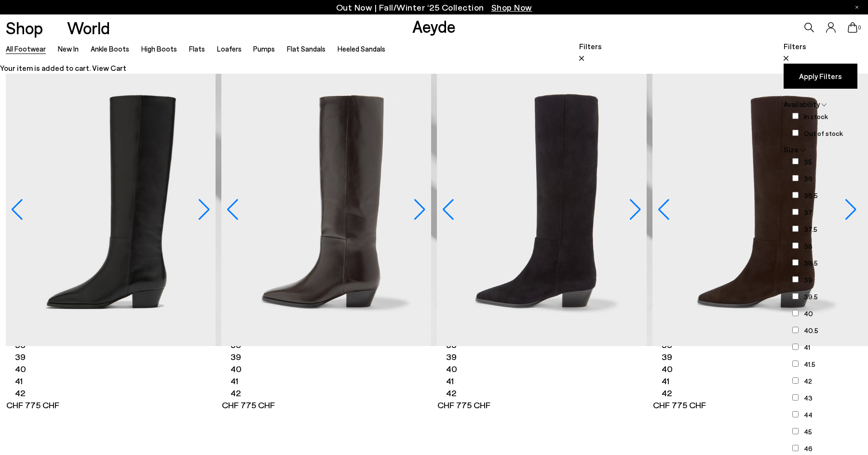  Describe the element at coordinates (197, 49) in the screenshot. I see `a: Flats` at that location.